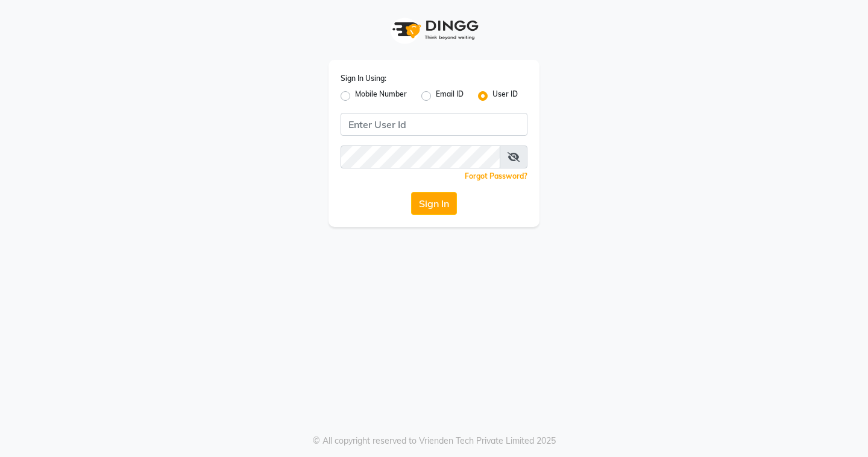 The width and height of the screenshot is (868, 457). I want to click on a: Forgot Password?, so click(496, 176).